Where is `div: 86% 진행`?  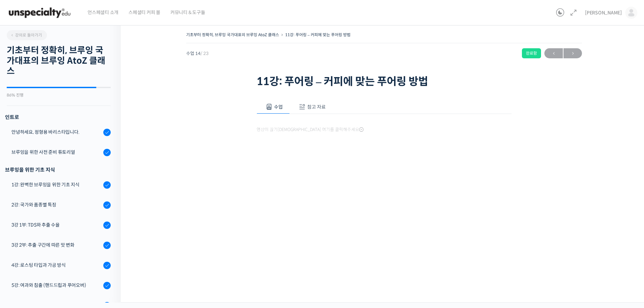 div: 86% 진행 is located at coordinates (59, 95).